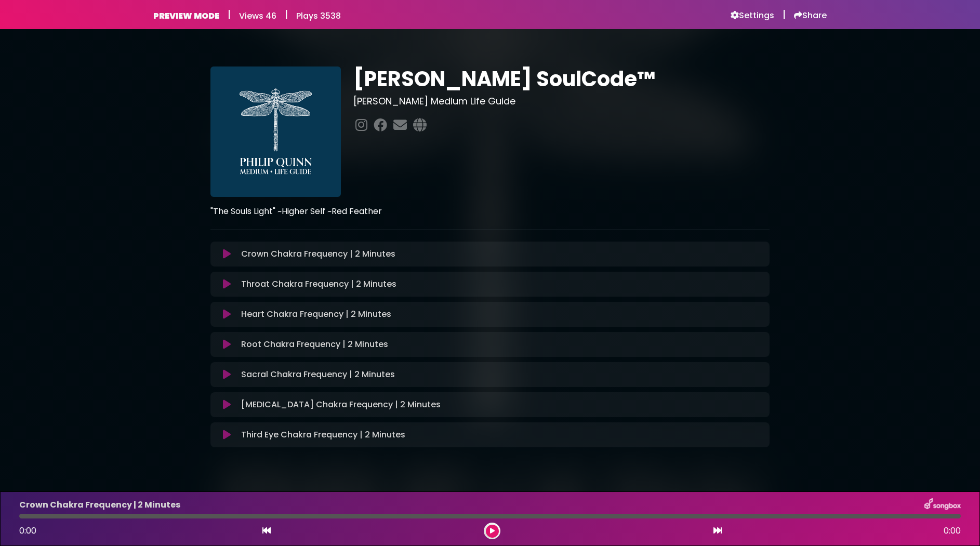 Image resolution: width=980 pixels, height=546 pixels. Describe the element at coordinates (811, 16) in the screenshot. I see `a: Share` at that location.